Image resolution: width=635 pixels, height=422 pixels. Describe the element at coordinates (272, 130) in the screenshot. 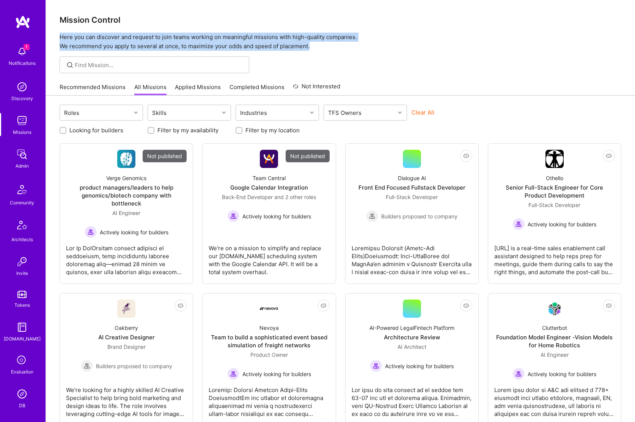

I see `label: Filter by my location` at that location.